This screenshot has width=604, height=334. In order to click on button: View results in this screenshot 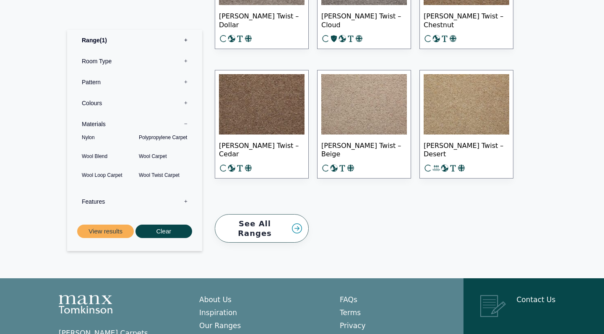, I will do `click(105, 231)`.